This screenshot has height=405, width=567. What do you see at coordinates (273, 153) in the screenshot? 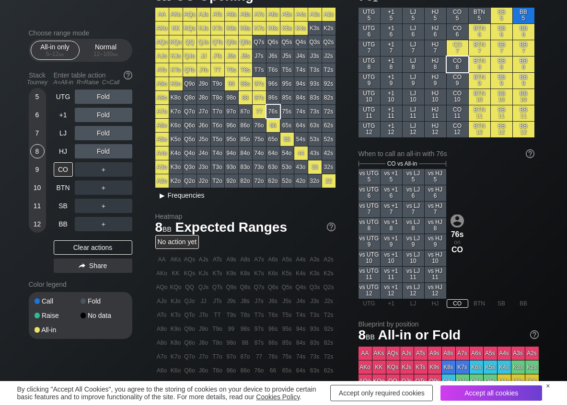
I see `div: 64o` at bounding box center [273, 153].